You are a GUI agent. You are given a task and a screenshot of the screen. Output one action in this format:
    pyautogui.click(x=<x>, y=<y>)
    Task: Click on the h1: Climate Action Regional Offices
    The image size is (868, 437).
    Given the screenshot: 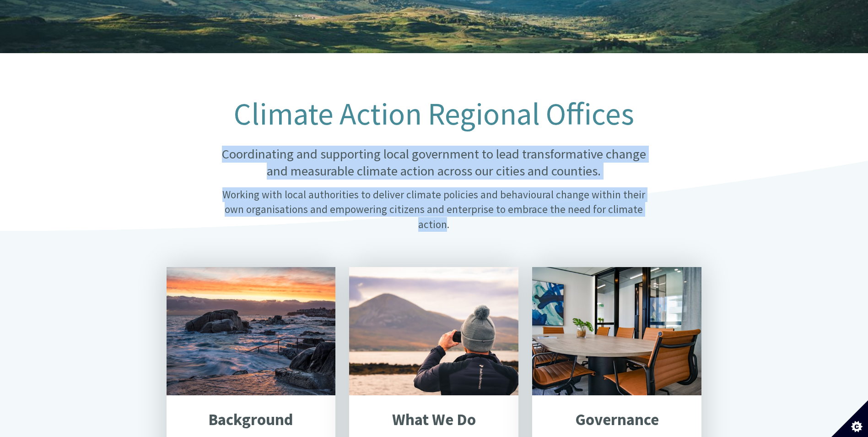 What is the action you would take?
    pyautogui.click(x=434, y=114)
    